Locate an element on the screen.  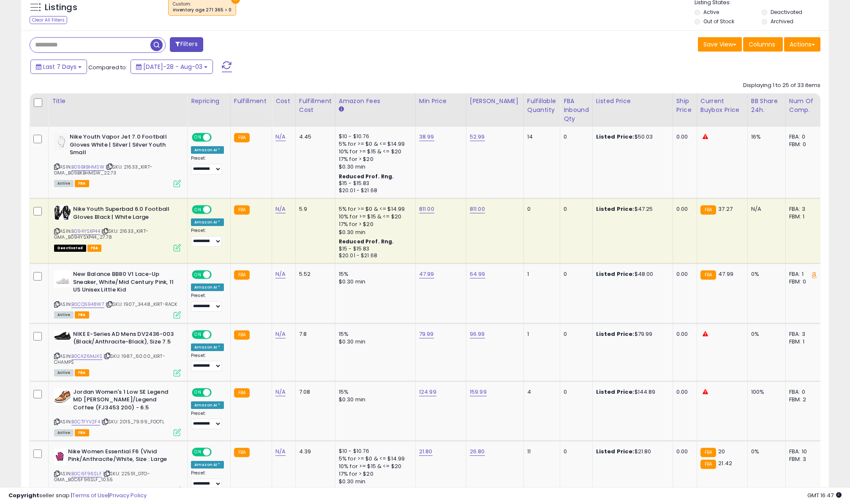
button: Columns is located at coordinates (763, 44).